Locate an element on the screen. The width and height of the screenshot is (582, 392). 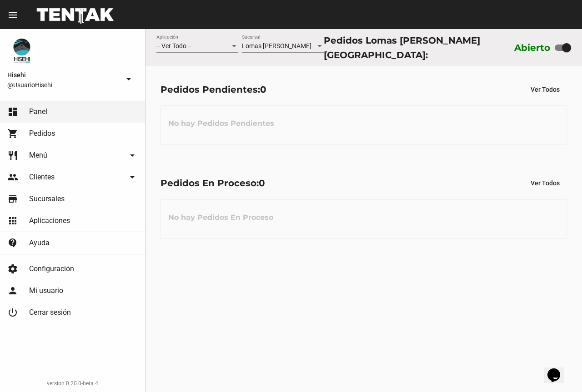
img: b10aa081-330c-4927-a74e-08896fa80e0a.jpg is located at coordinates (22, 51).